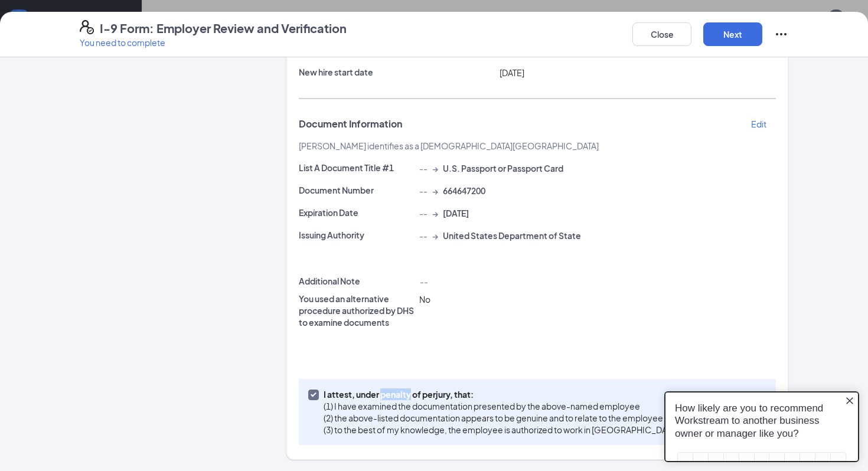 The image size is (868, 471). I want to click on button: 10, so click(183, 89).